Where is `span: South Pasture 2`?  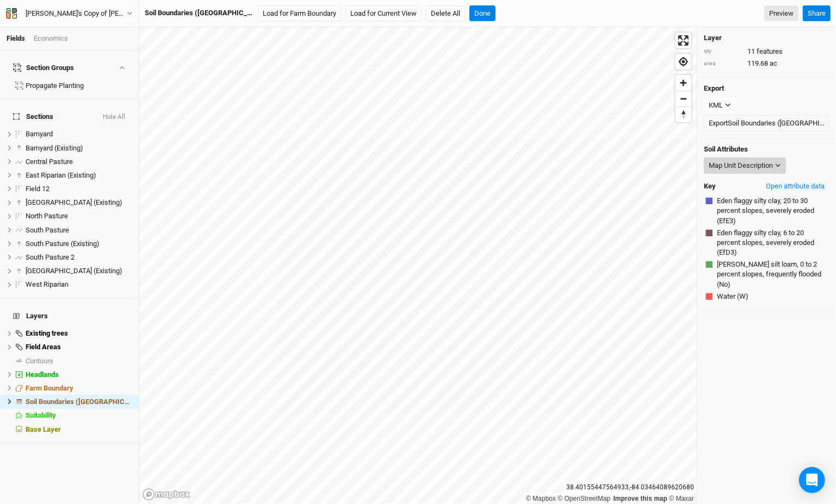 span: South Pasture 2 is located at coordinates (50, 257).